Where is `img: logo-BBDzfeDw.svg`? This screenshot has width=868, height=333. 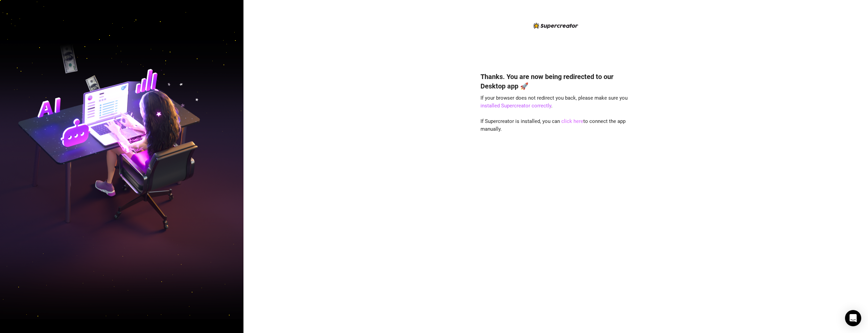 img: logo-BBDzfeDw.svg is located at coordinates (555, 26).